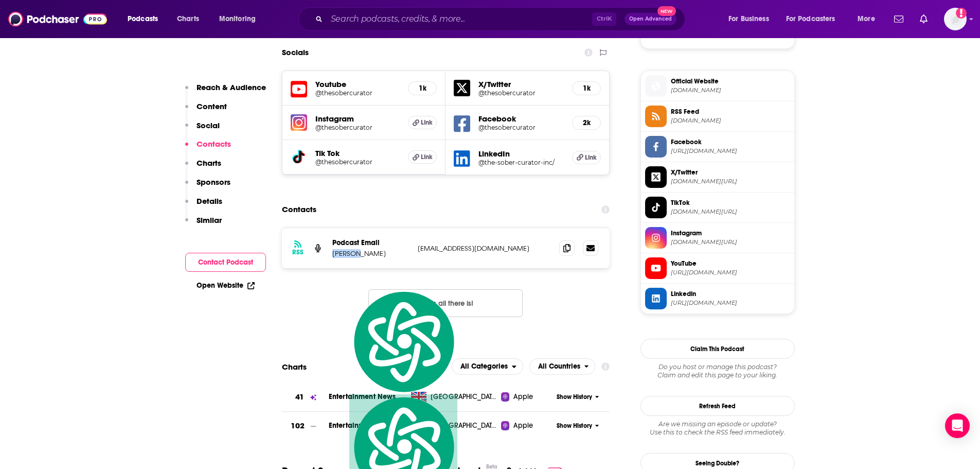 This screenshot has height=469, width=980. I want to click on img: Podchaser - Follow, Share and Rate Podcasts, so click(58, 19).